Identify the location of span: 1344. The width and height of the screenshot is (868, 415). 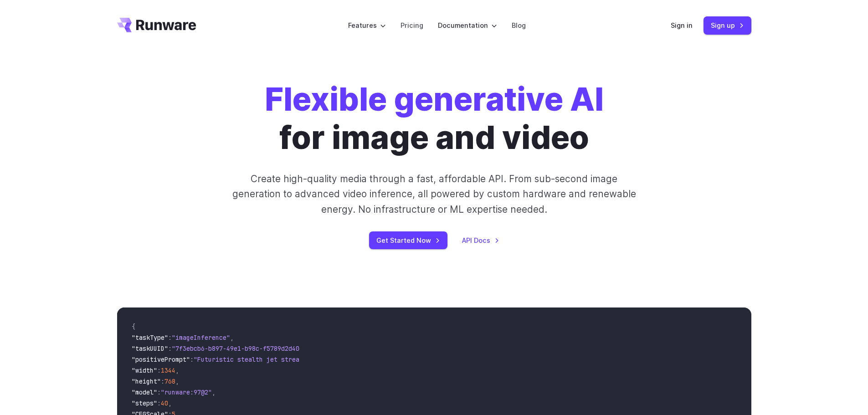
(168, 370).